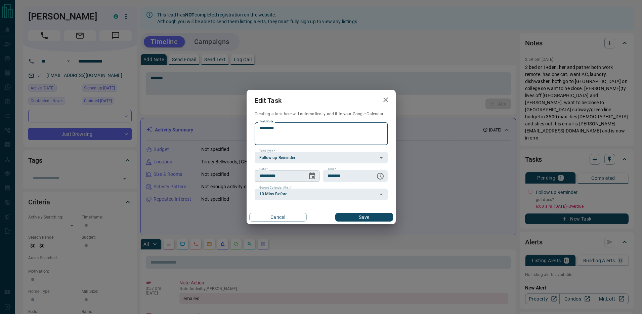 The width and height of the screenshot is (642, 314). What do you see at coordinates (263, 169) in the screenshot?
I see `label: Date` at bounding box center [263, 169].